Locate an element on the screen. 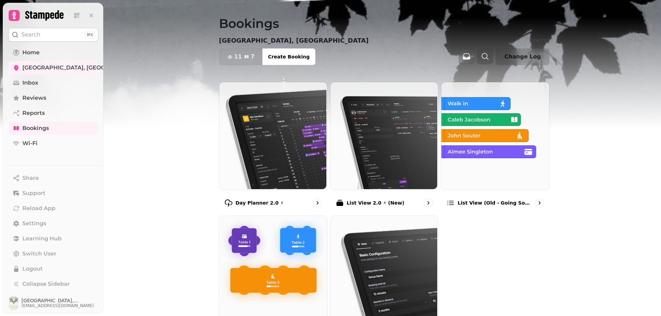 This screenshot has height=316, width=661. span: Support is located at coordinates (34, 193).